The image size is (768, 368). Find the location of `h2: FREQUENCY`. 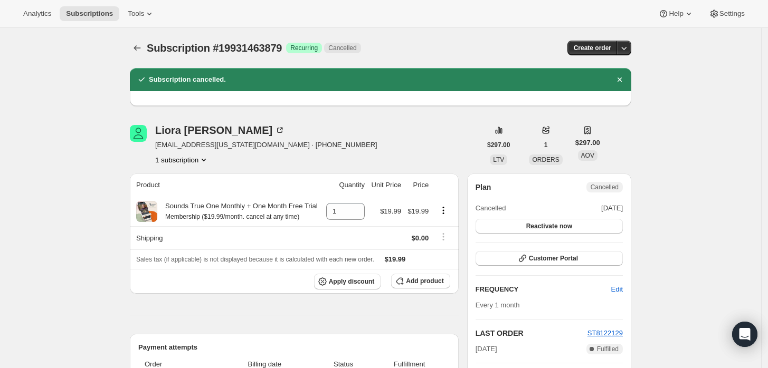

h2: FREQUENCY is located at coordinates (543, 290).